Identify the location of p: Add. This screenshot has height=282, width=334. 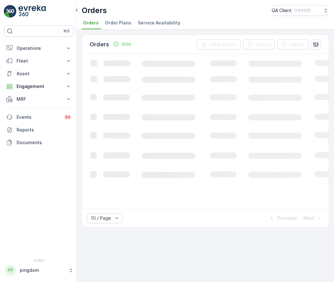
(126, 44).